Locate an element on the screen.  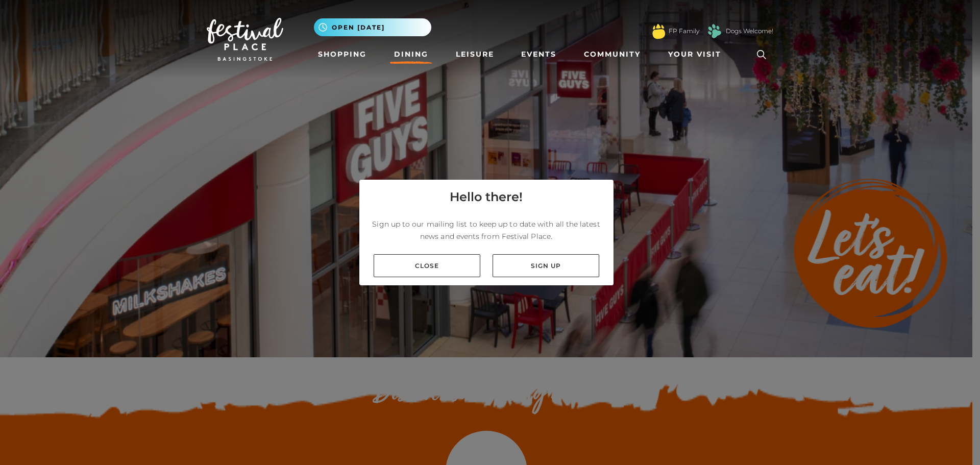
a: Dining is located at coordinates (411, 54).